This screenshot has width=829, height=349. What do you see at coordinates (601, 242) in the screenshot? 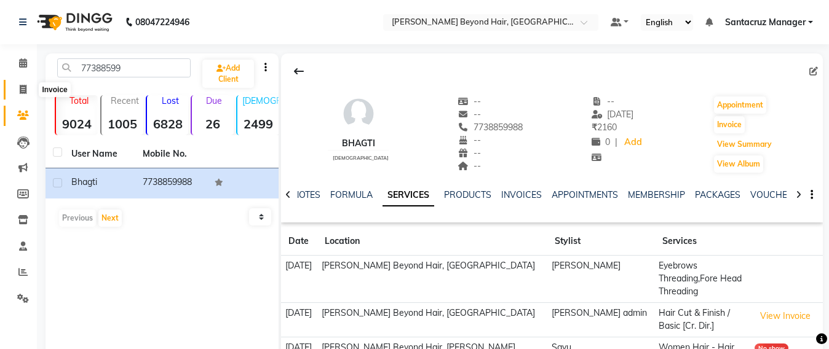
I see `th: Stylist` at bounding box center [601, 242].